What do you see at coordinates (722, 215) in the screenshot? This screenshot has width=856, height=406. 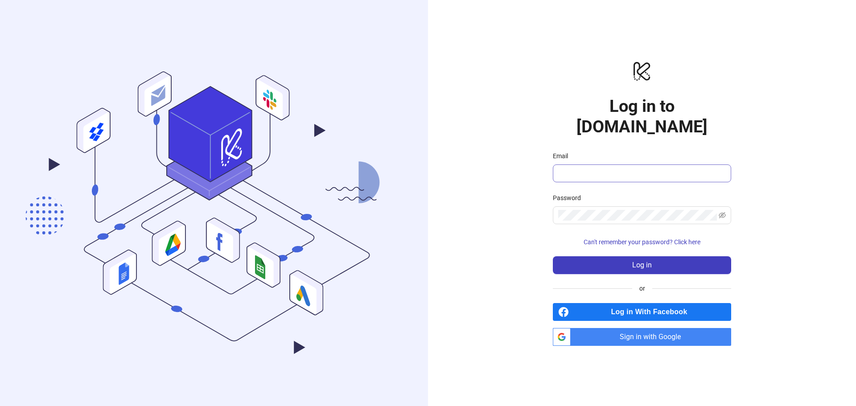 I see `span: eye-invisible` at bounding box center [722, 215].